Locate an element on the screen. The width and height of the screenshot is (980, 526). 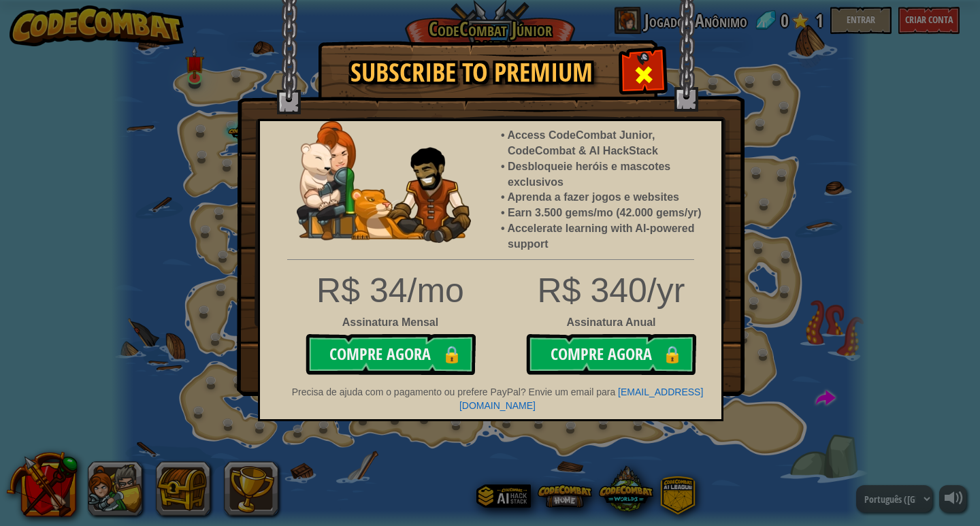
h1: Subscribe to Premium is located at coordinates (472, 73).